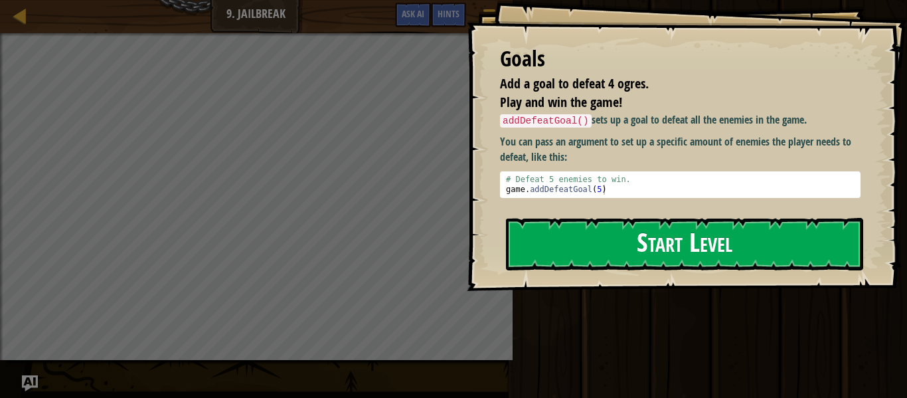  I want to click on code: addDefeatGoal(), so click(546, 121).